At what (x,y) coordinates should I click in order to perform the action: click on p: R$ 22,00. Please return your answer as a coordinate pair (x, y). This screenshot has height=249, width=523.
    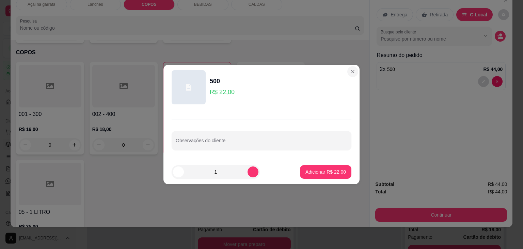
    Looking at the image, I should click on (222, 92).